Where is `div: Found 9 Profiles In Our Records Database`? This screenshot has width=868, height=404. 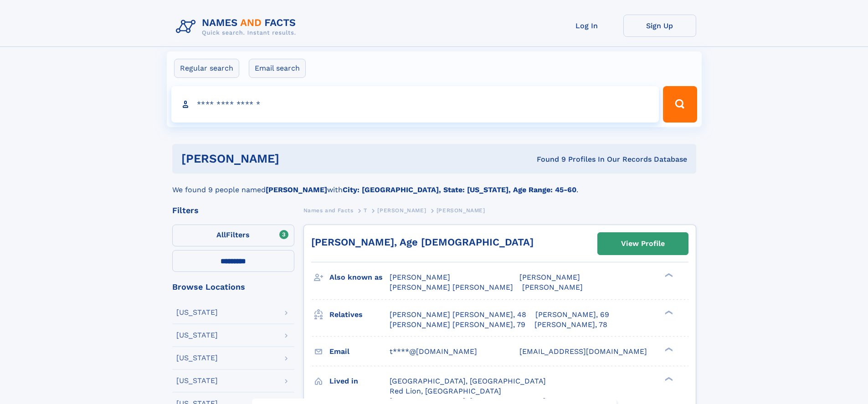 div: Found 9 Profiles In Our Records Database is located at coordinates (547, 159).